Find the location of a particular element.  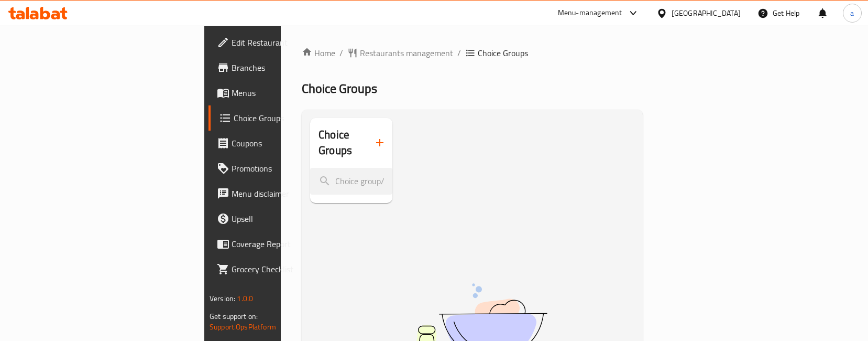

span: Get support on: is located at coordinates (233, 316).